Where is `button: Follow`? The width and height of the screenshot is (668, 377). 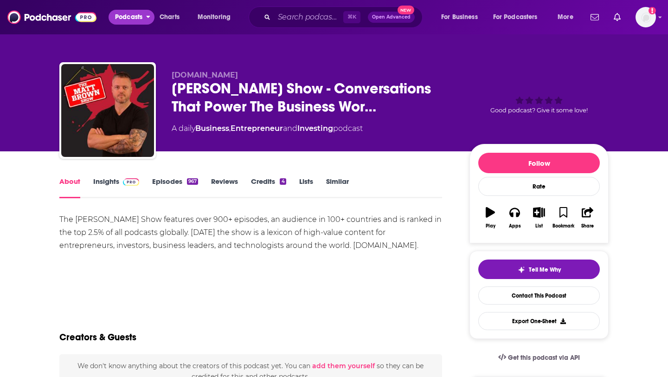
button: Follow is located at coordinates (539, 163).